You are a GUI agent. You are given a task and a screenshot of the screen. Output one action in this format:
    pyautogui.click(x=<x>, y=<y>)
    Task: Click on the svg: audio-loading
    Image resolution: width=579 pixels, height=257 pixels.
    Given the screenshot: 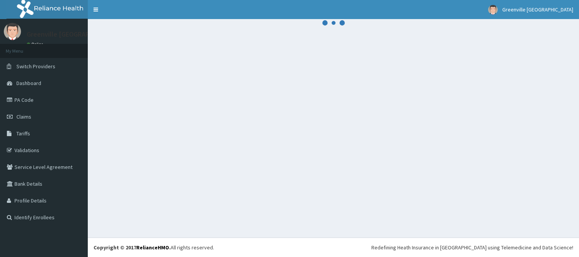 What is the action you would take?
    pyautogui.click(x=334, y=23)
    